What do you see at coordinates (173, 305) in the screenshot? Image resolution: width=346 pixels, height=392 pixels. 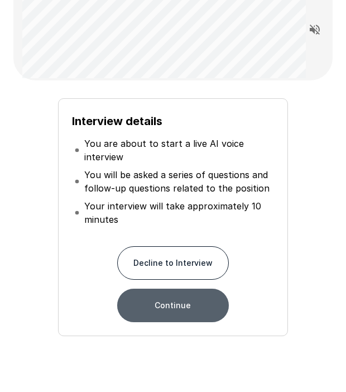 I see `button: Continue` at bounding box center [173, 305].